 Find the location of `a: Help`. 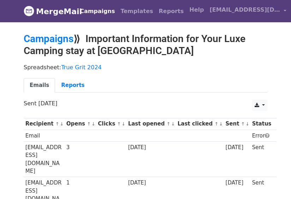

a: Help is located at coordinates (196, 10).